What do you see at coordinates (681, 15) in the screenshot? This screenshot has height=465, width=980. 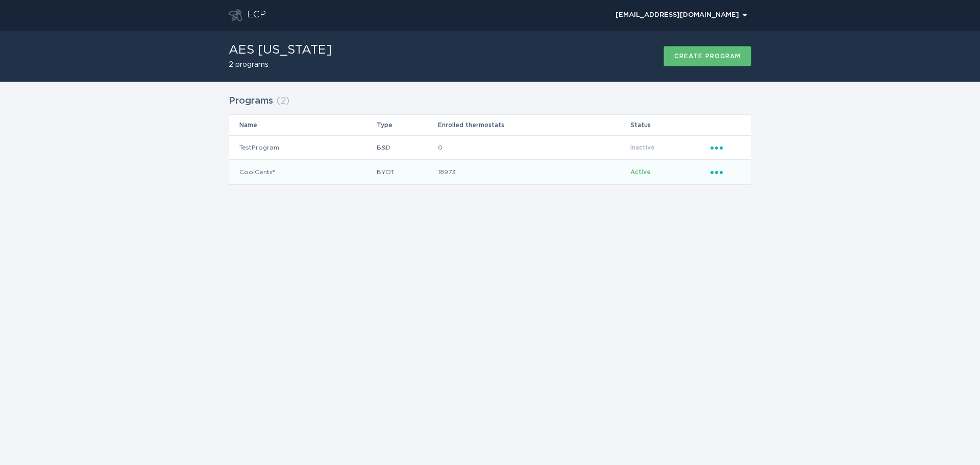 I see `button: Open user account details` at bounding box center [681, 15].